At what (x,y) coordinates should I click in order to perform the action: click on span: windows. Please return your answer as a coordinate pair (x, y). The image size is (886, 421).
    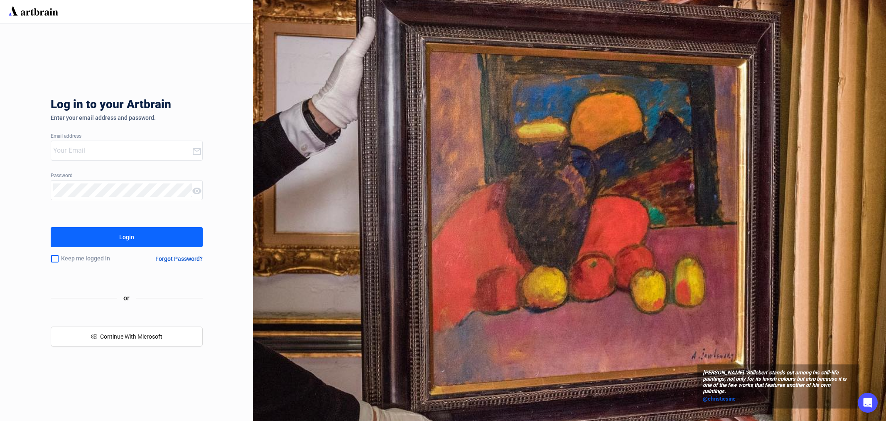
    Looking at the image, I should click on (94, 336).